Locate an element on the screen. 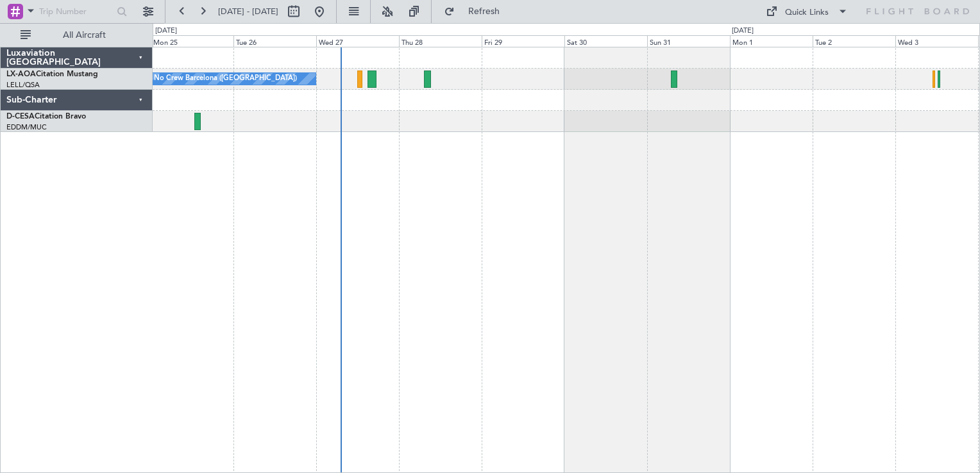 The width and height of the screenshot is (980, 473). div: Sun 31 is located at coordinates (688, 41).